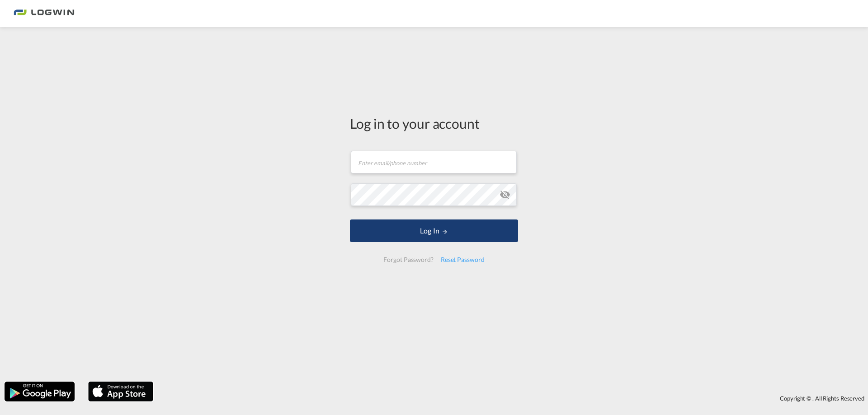 Image resolution: width=868 pixels, height=415 pixels. I want to click on div: Forgot Password?, so click(408, 260).